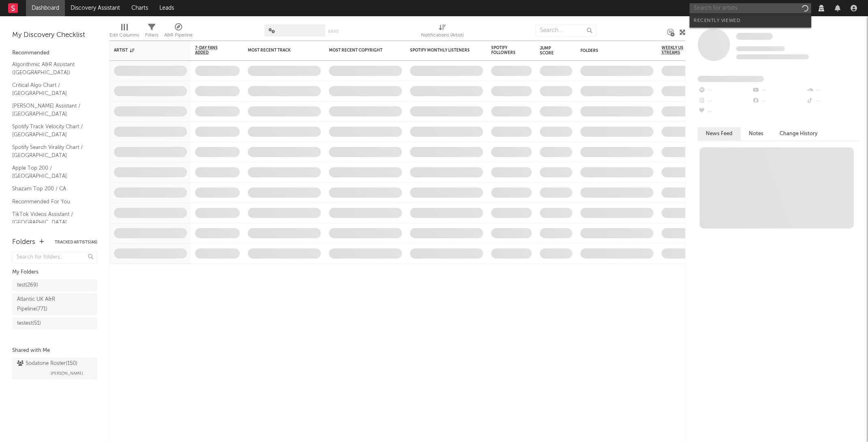 The height and width of the screenshot is (442, 868). What do you see at coordinates (51, 202) in the screenshot?
I see `a: Recommended For You` at bounding box center [51, 202].